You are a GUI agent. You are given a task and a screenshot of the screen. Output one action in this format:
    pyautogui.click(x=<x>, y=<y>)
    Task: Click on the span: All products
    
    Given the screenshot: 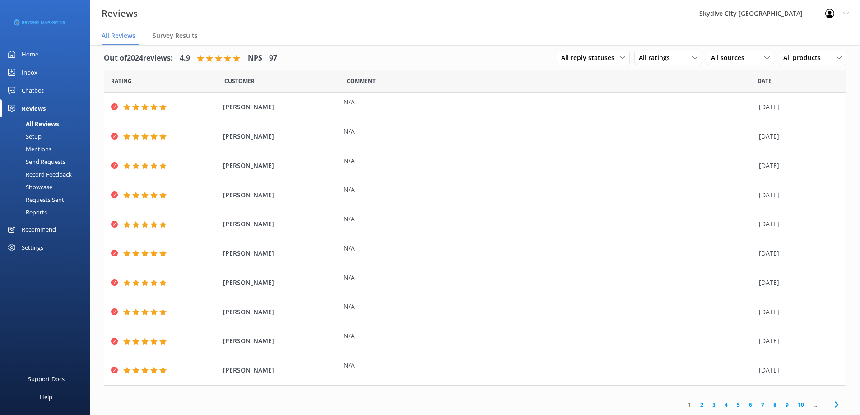 What is the action you would take?
    pyautogui.click(x=804, y=58)
    